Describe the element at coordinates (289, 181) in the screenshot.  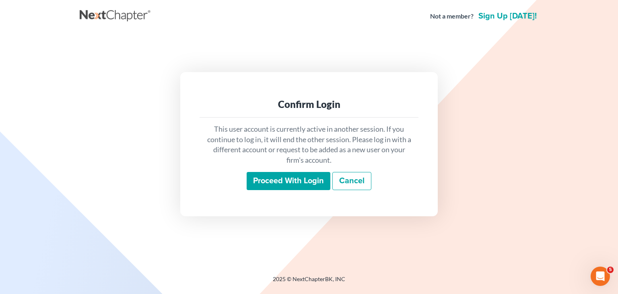
I see `input: Proceed with login` at that location.